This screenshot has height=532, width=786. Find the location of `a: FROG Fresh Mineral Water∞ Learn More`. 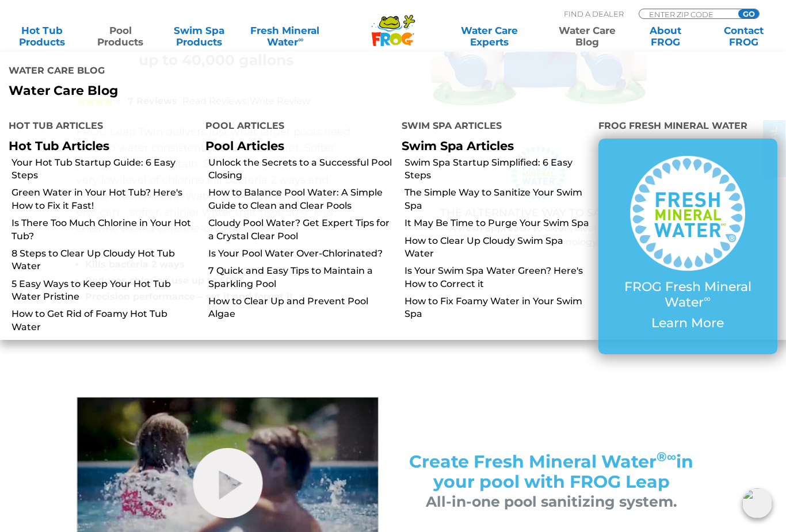

a: FROG Fresh Mineral Water∞ Learn More is located at coordinates (688, 246).